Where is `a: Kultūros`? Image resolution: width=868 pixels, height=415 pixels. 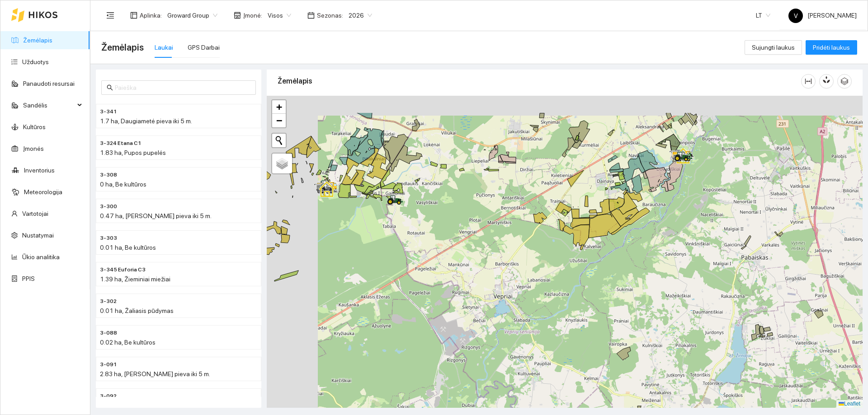 a: Kultūros is located at coordinates (34, 127).